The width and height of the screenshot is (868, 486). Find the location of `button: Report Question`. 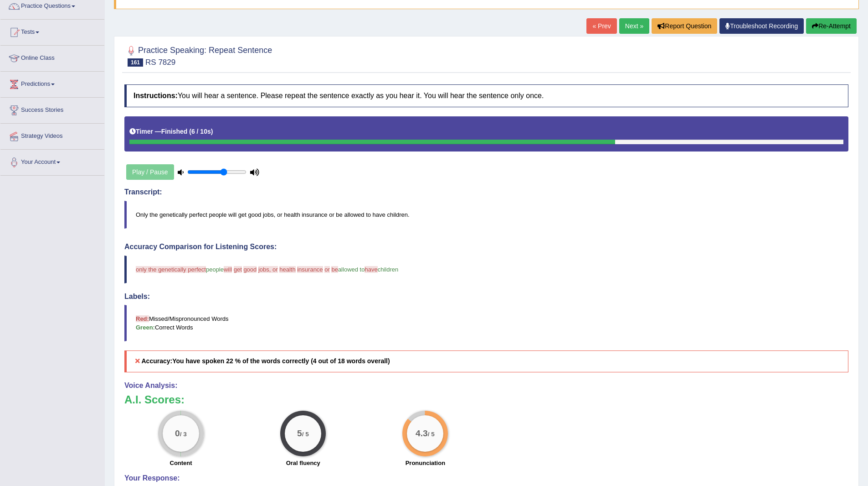

button: Report Question is located at coordinates (684, 26).